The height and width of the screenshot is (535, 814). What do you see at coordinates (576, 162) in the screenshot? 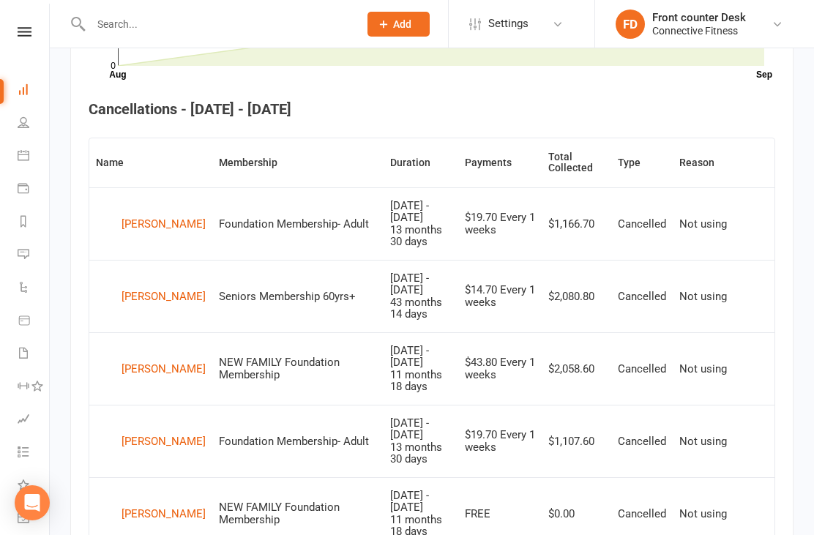
I see `th: Total Collected` at bounding box center [576, 162].